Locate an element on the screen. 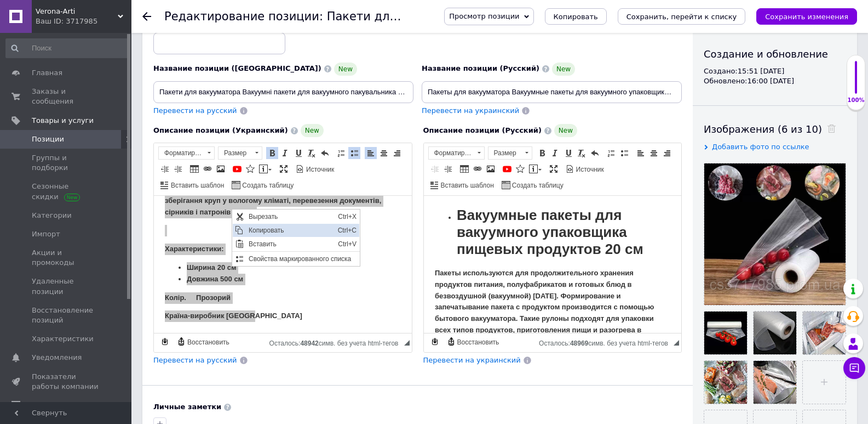 Image resolution: width=868 pixels, height=424 pixels. span: Сезонные скидки is located at coordinates (66, 191).